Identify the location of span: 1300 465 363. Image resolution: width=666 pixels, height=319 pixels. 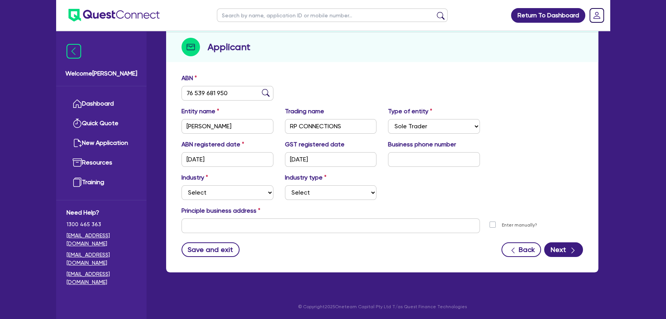
(101, 224).